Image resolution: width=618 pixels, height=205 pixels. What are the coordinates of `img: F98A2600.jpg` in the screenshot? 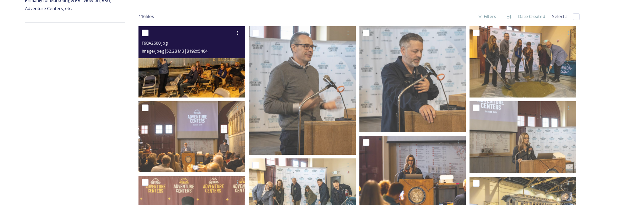 It's located at (192, 62).